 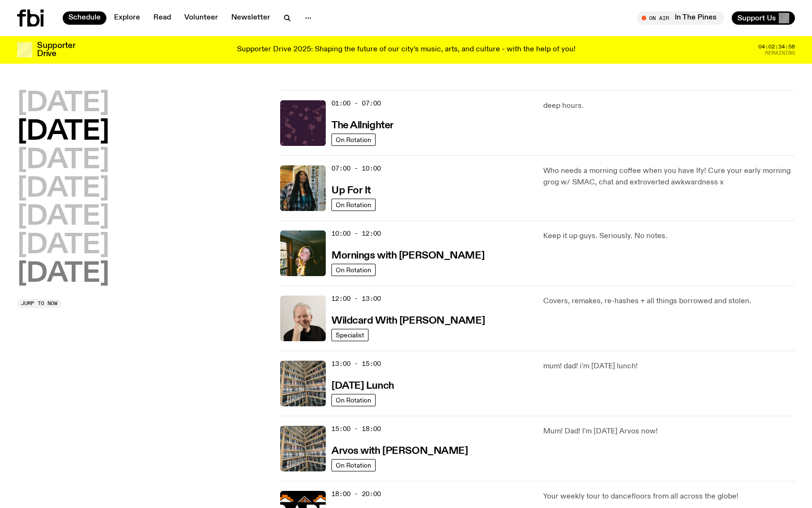 I want to click on a: Stuart is smiling charmingly, wearing a black t-shirt against a stark white background., so click(x=303, y=319).